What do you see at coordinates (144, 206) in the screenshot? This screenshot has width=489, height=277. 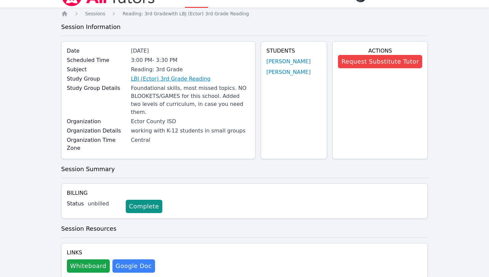 I see `a: Complete` at bounding box center [144, 206].